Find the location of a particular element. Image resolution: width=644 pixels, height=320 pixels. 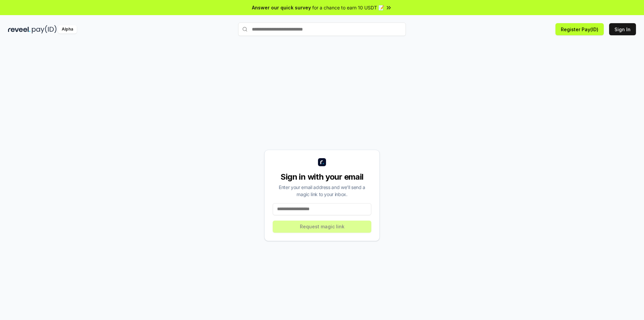

div: Enter your email address and we’ll send a magic link to your inbox. is located at coordinates (322, 191).